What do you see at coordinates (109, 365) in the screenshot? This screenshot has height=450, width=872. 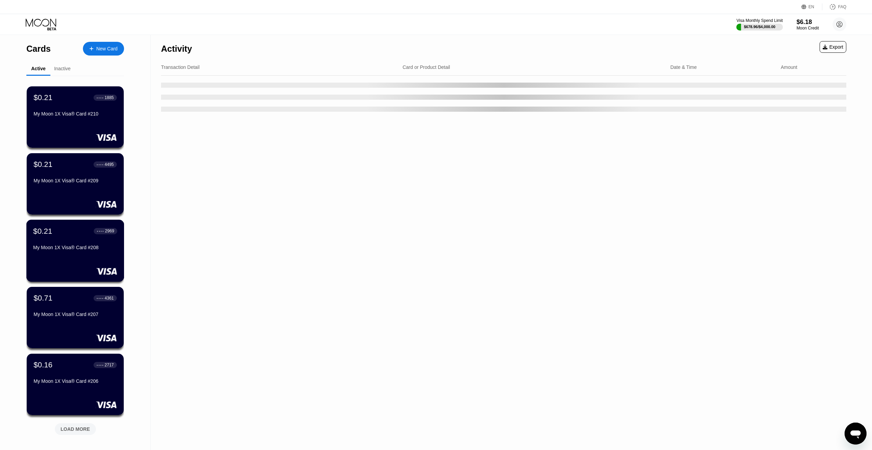 I see `div: 2717` at bounding box center [109, 365].